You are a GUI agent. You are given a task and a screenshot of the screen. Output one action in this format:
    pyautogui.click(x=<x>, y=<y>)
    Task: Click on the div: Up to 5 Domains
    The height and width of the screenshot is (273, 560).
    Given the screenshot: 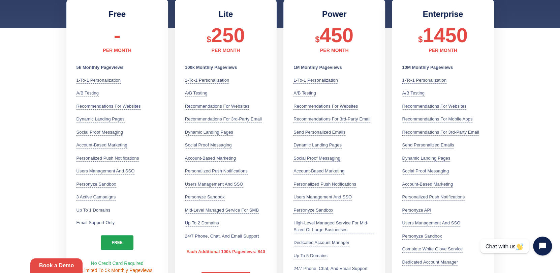 What is the action you would take?
    pyautogui.click(x=310, y=255)
    